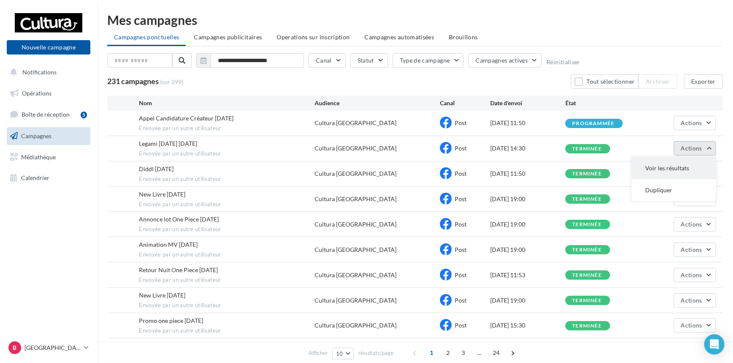  I want to click on span: Appel Candidature Créateur 09.10.25, so click(186, 118).